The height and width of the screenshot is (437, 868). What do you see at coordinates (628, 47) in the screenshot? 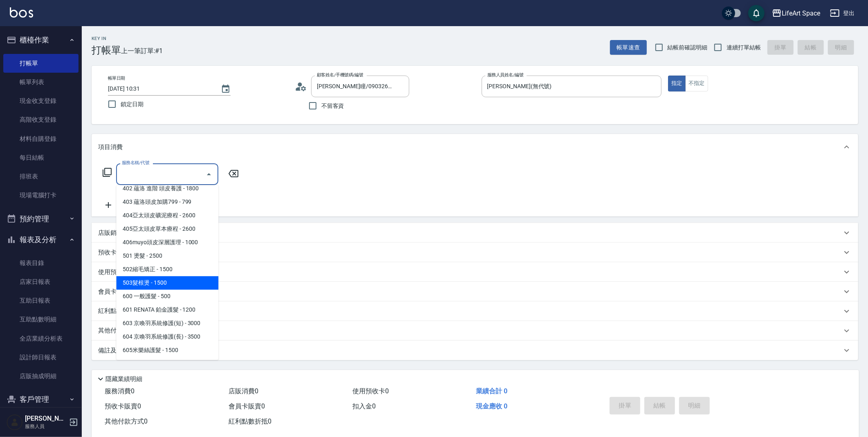
I see `button: 帳單速查` at bounding box center [628, 47].